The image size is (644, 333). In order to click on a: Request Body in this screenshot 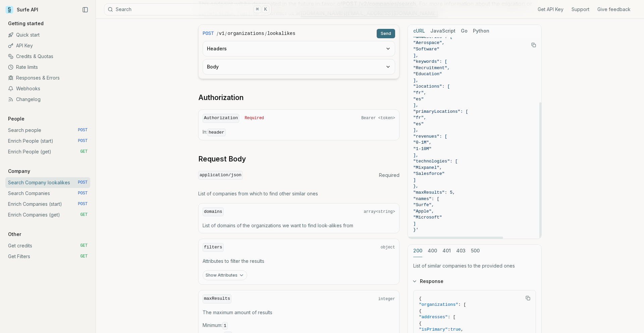, I will do `click(222, 159)`.